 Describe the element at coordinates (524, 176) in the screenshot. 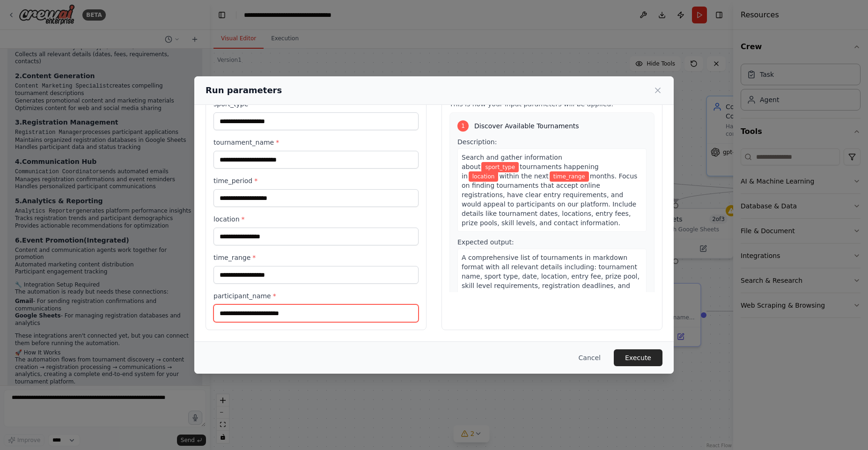

I see `span: within the next` at that location.